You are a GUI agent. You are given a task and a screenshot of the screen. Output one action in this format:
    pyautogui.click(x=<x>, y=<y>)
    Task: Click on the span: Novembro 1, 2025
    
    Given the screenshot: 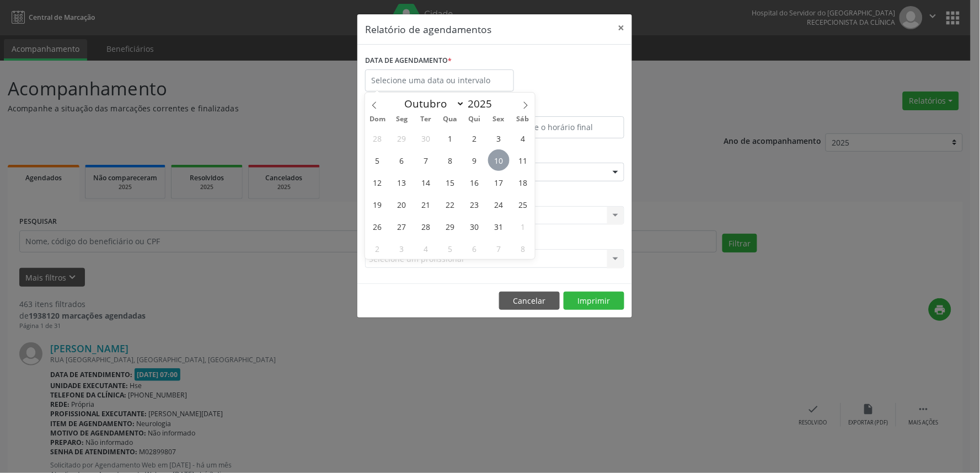 What is the action you would take?
    pyautogui.click(x=522, y=226)
    